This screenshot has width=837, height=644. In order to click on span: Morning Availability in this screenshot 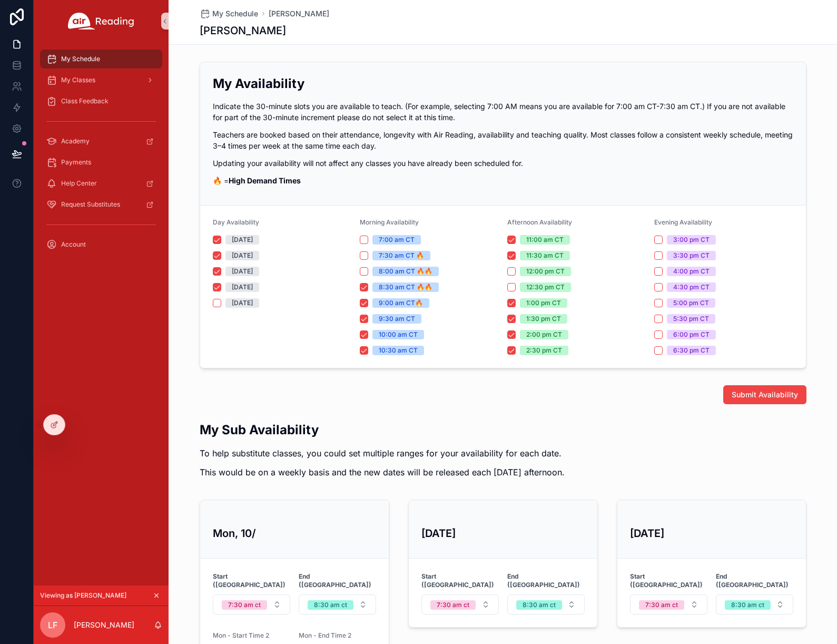, I will do `click(389, 221)`.